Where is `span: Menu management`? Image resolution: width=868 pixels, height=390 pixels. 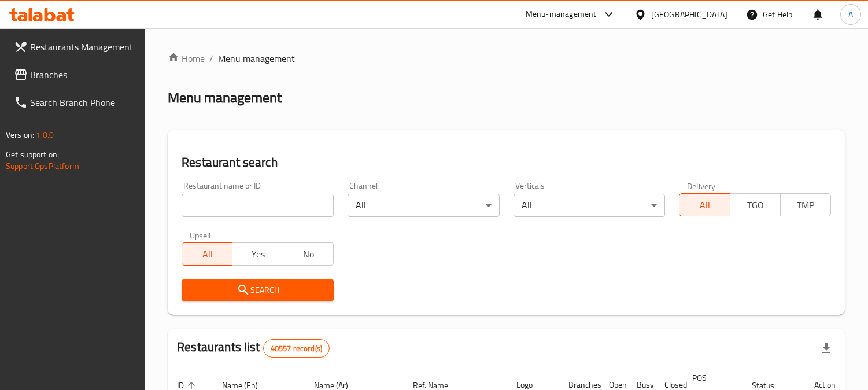 span: Menu management is located at coordinates (256, 59).